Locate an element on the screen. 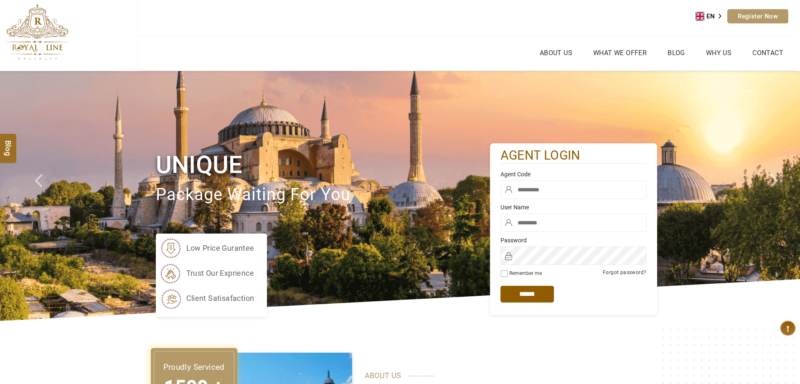 Image resolution: width=800 pixels, height=384 pixels. a: Why Us is located at coordinates (718, 53).